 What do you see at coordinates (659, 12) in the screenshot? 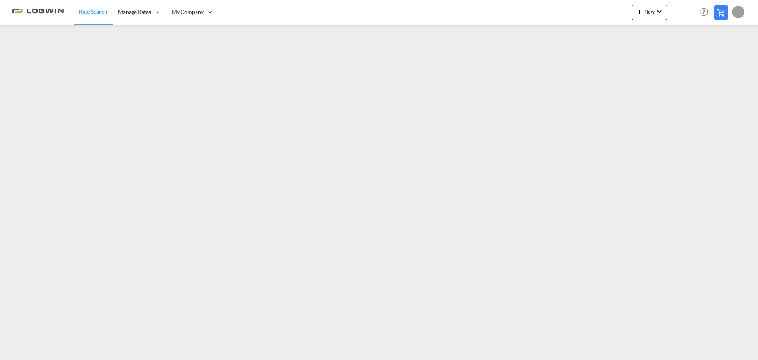
I see `md-icon: icon-chevron-down` at bounding box center [659, 12].